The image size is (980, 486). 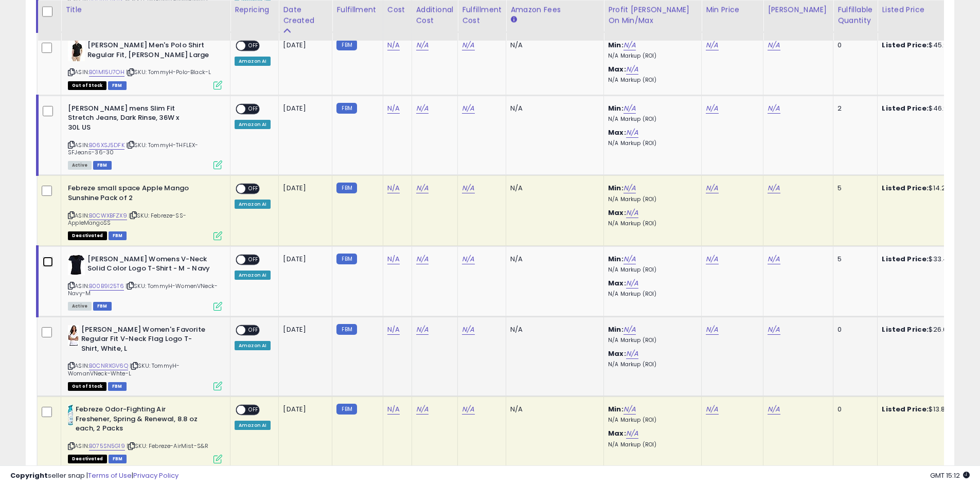 What do you see at coordinates (854, 109) in the screenshot?
I see `div: 2` at bounding box center [854, 109].